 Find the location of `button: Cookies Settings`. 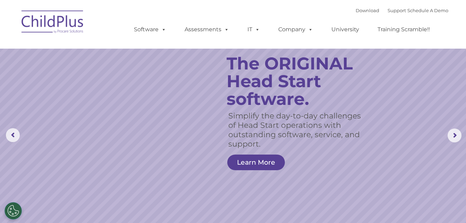

button: Cookies Settings is located at coordinates (13, 211).